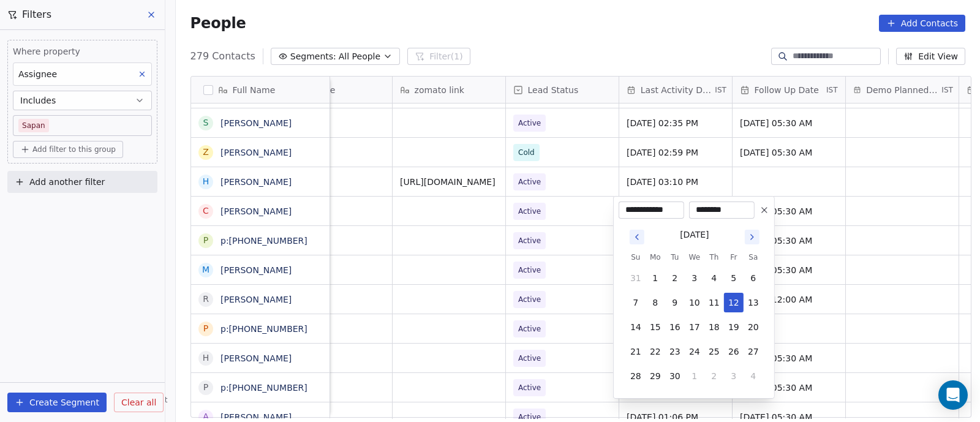 Image resolution: width=980 pixels, height=422 pixels. Describe the element at coordinates (734, 302) in the screenshot. I see `button: 12` at that location.